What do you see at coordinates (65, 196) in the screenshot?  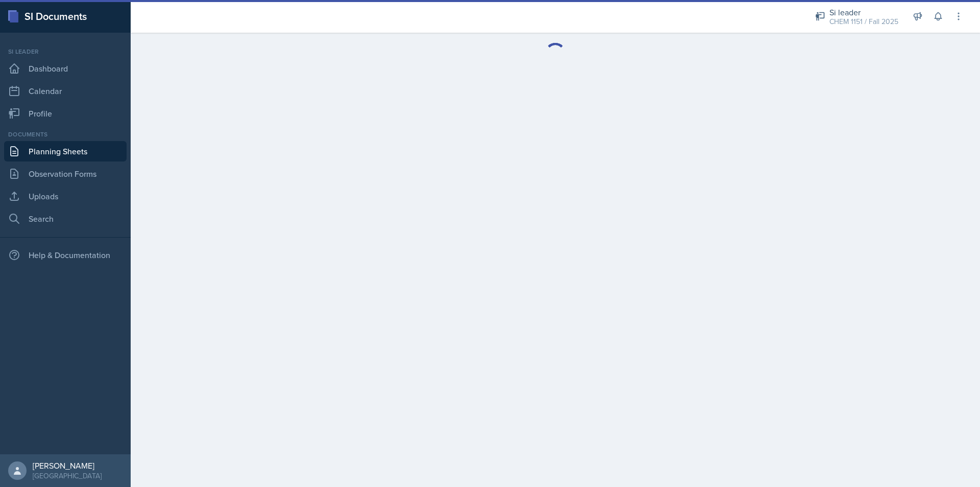 I see `a: Uploads` at bounding box center [65, 196].